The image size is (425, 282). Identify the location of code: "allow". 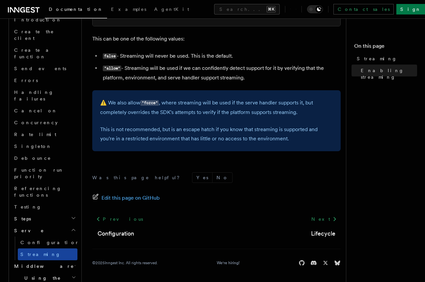
(112, 68).